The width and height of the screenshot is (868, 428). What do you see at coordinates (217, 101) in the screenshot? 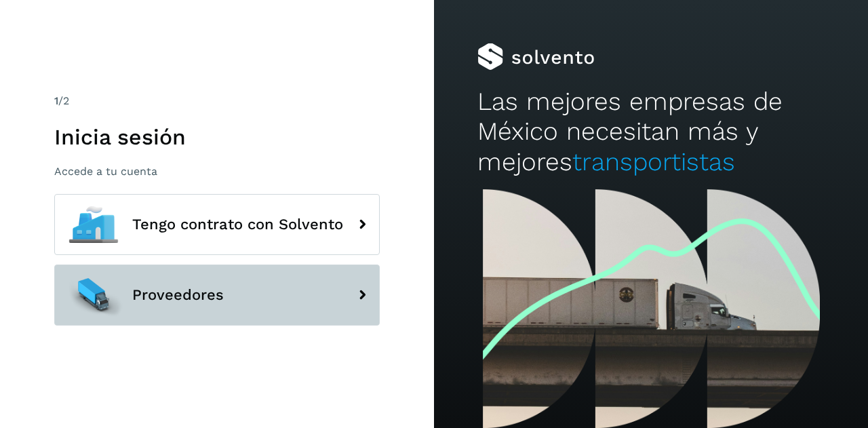
I see `div: /2` at bounding box center [217, 101].